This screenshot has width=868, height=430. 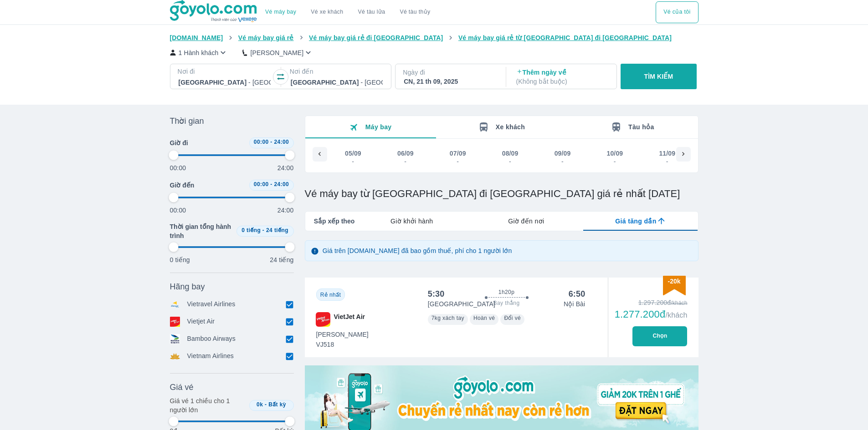 What do you see at coordinates (510, 127) in the screenshot?
I see `span: Xe khách` at bounding box center [510, 127].